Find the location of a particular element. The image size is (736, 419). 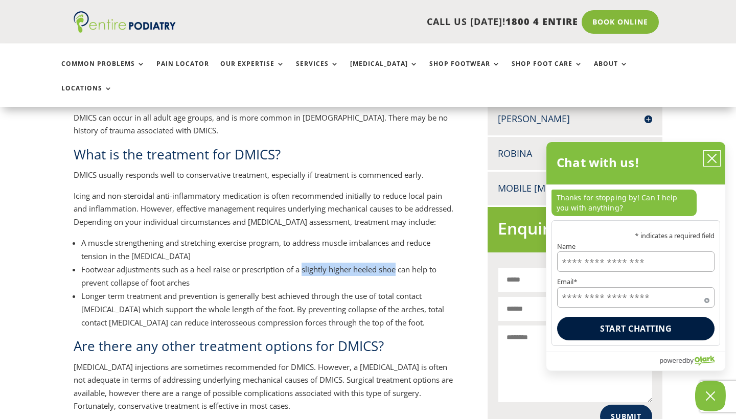

input: Email is located at coordinates (636, 297).